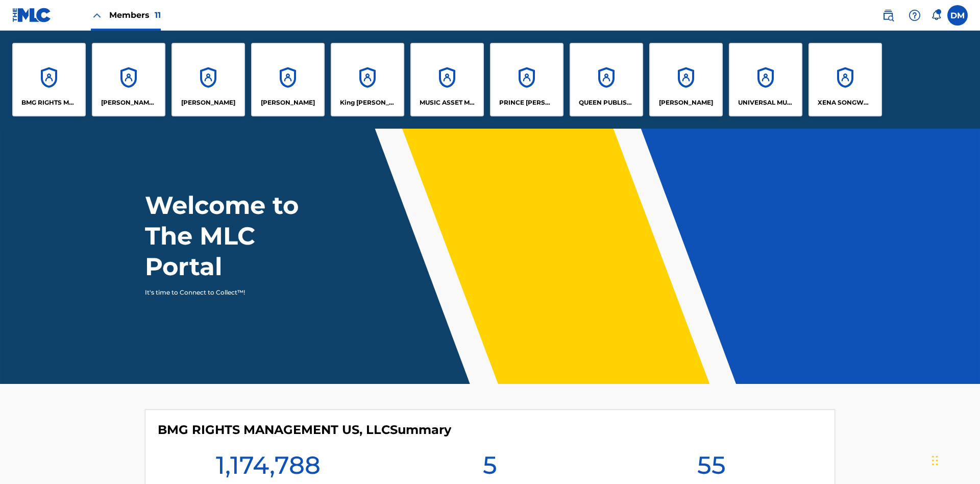  What do you see at coordinates (288, 103) in the screenshot?
I see `p: EYAMA MCSINGER` at bounding box center [288, 103].